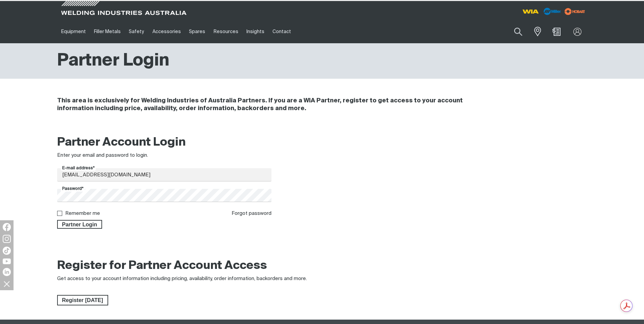 This screenshot has width=644, height=324. Describe the element at coordinates (256, 31) in the screenshot. I see `nav: Main` at that location.